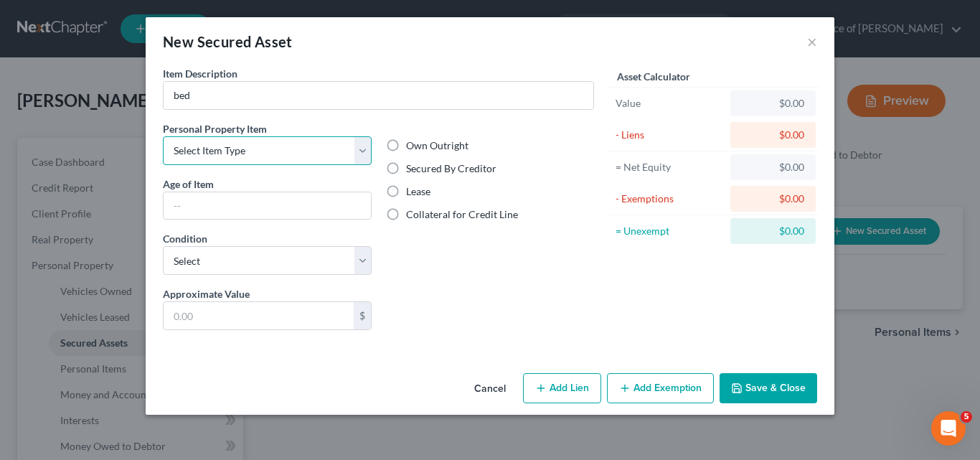  I want to click on label: Collateral for Credit Line, so click(462, 215).